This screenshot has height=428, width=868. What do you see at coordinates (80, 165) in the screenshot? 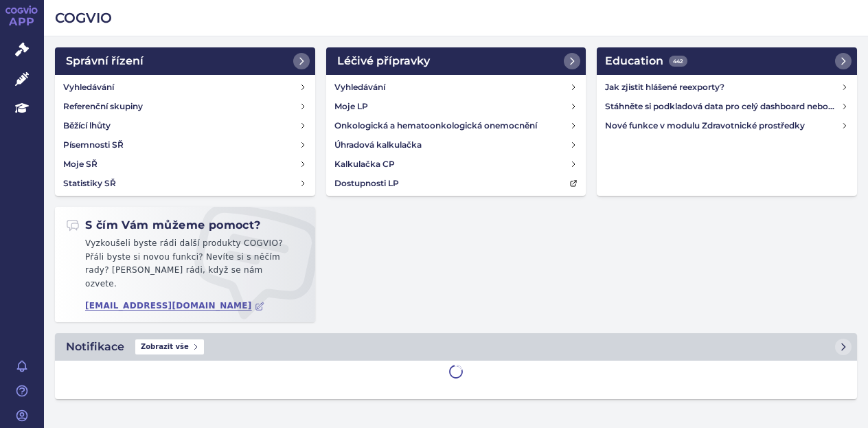
I see `h4: Moje SŘ` at bounding box center [80, 165].